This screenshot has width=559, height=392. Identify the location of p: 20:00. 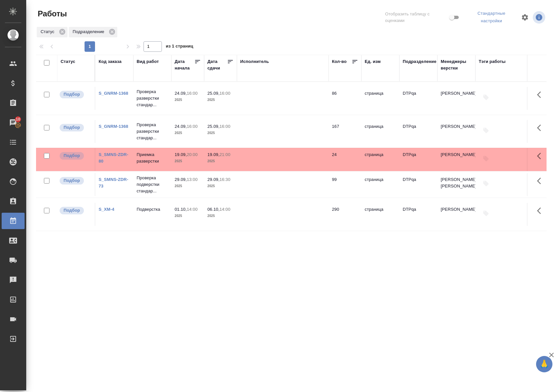
(192, 155).